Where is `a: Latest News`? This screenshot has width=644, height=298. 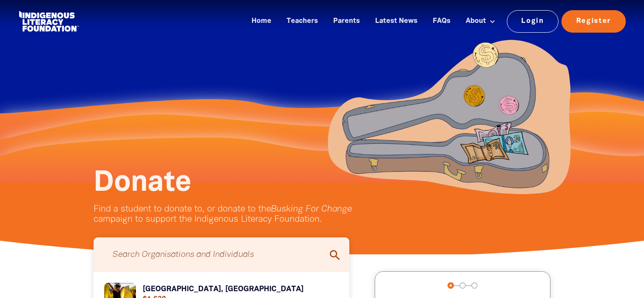
a: Latest News is located at coordinates (396, 21).